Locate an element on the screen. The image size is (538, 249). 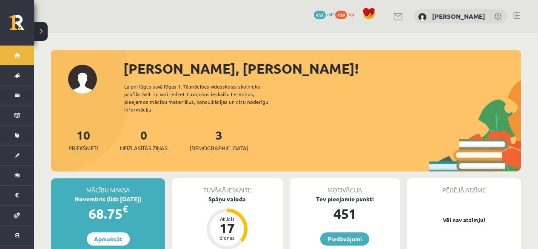
a: 451 mP is located at coordinates (324, 14).